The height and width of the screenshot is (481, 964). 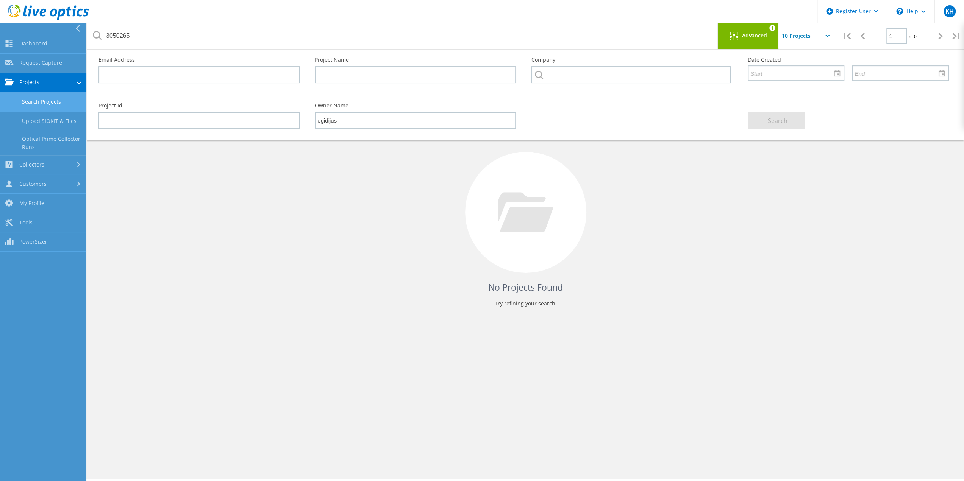 I want to click on label: Email Address, so click(x=199, y=60).